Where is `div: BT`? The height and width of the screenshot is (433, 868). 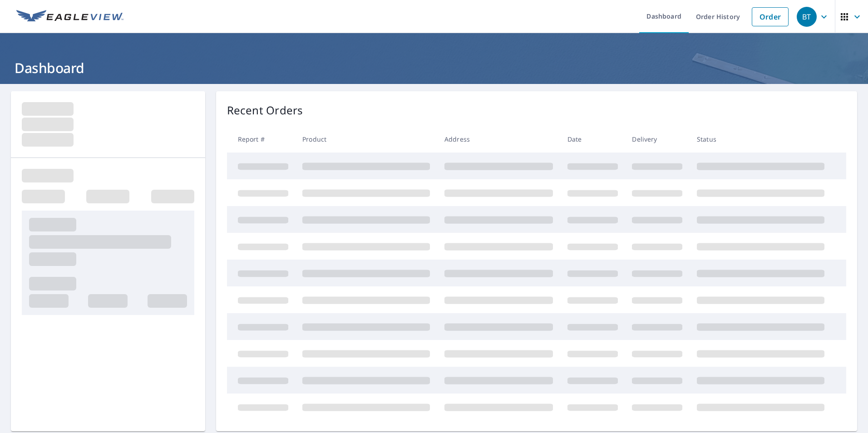 div: BT is located at coordinates (807, 17).